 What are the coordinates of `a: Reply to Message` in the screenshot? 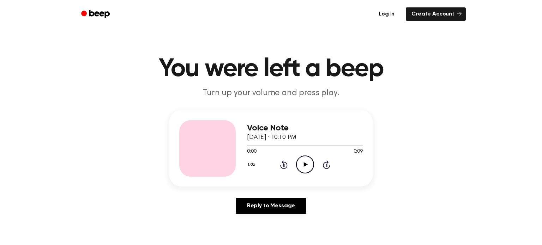 It's located at (271, 206).